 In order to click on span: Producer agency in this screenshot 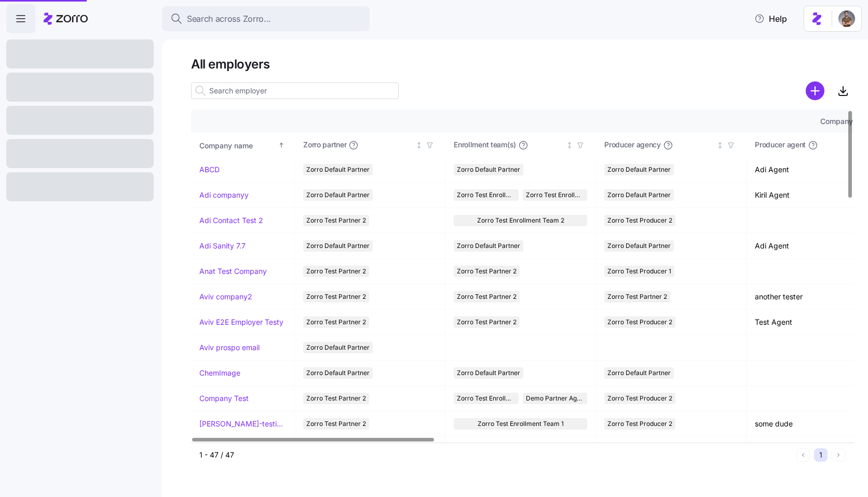, I will do `click(632, 145)`.